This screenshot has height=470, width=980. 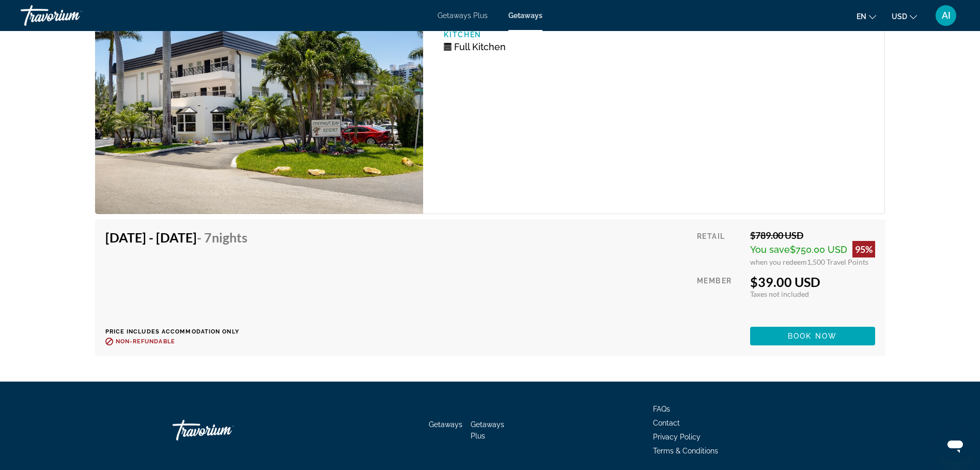 I want to click on a: Terms & Conditions, so click(x=686, y=451).